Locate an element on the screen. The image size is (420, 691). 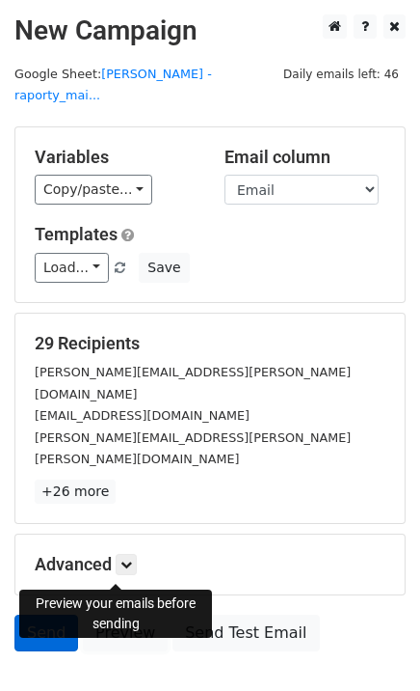
h5: Variables is located at coordinates (115, 157).